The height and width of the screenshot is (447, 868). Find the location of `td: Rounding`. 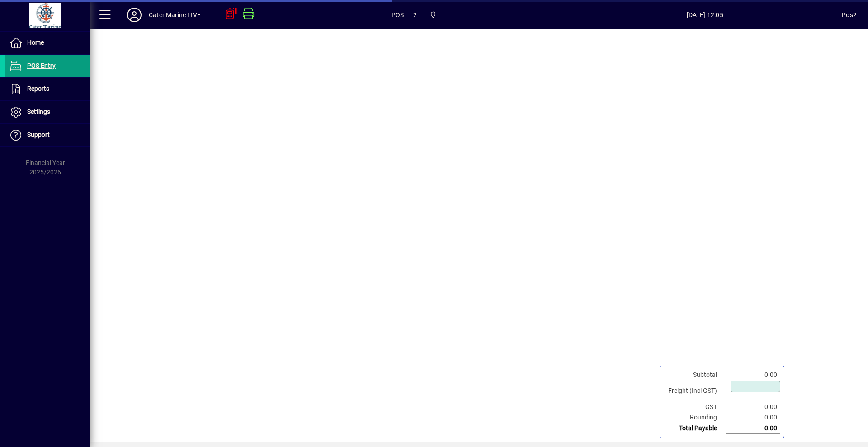

td: Rounding is located at coordinates (695, 418).